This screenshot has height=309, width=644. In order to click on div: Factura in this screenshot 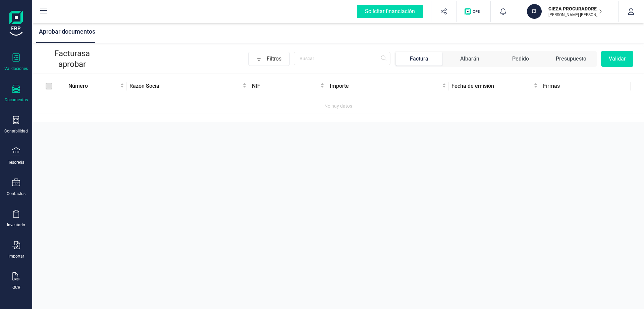, I will do `click(419, 59)`.